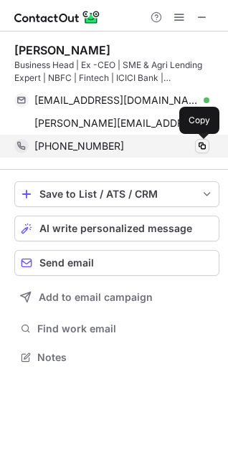 The width and height of the screenshot is (228, 457). I want to click on button: AI write personalized message, so click(117, 228).